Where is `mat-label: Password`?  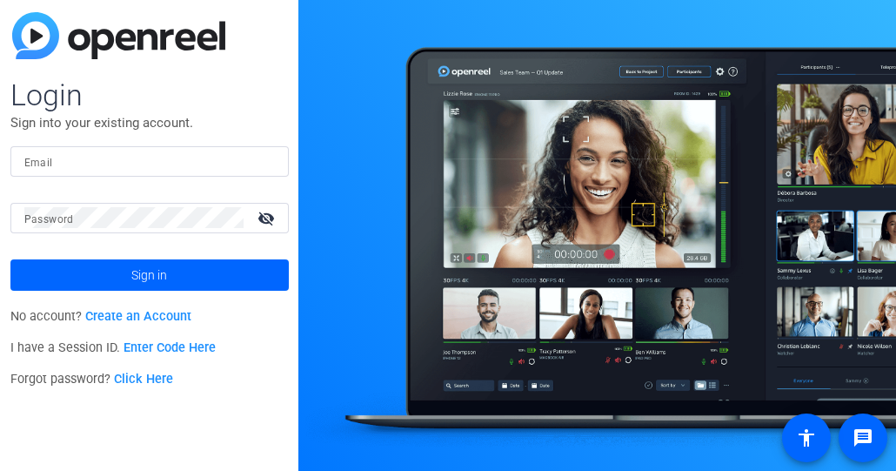 mat-label: Password is located at coordinates (49, 219).